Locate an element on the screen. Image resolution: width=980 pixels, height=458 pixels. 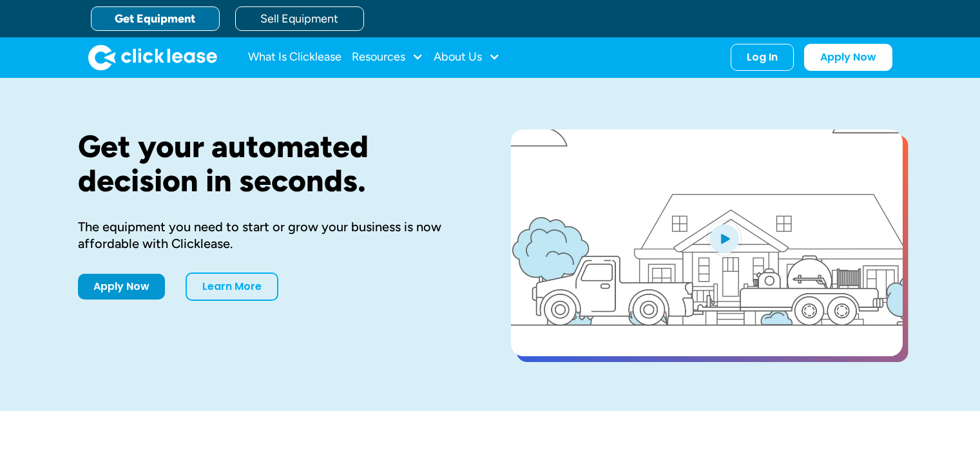
img: Blue play button logo on a light blue circular background is located at coordinates (724, 239).